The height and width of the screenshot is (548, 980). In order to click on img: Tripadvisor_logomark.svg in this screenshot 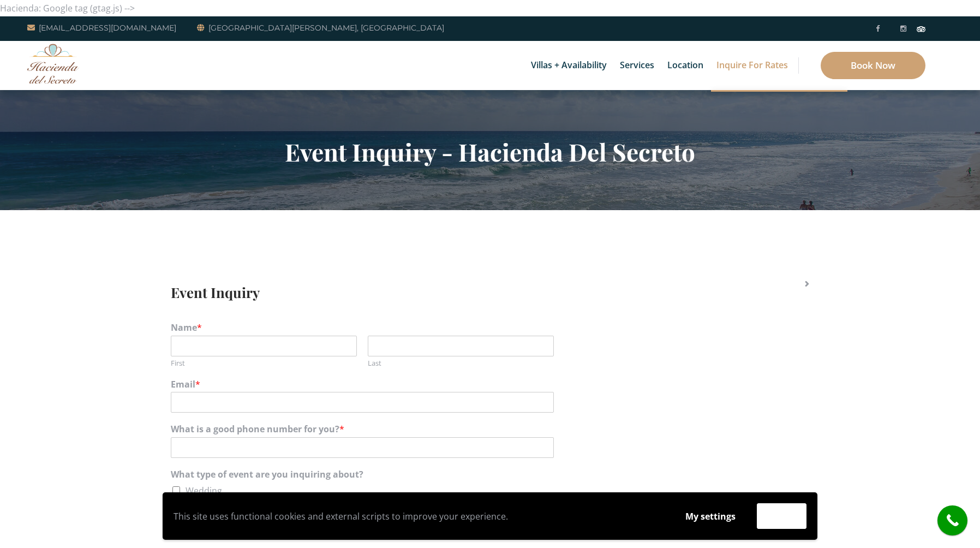, I will do `click(921, 29)`.